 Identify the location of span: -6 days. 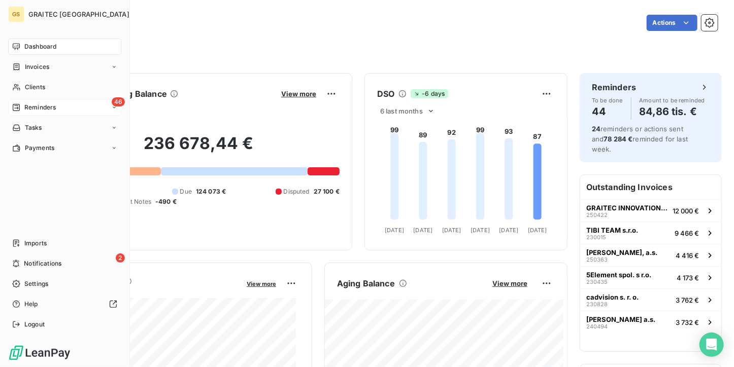
(429, 94).